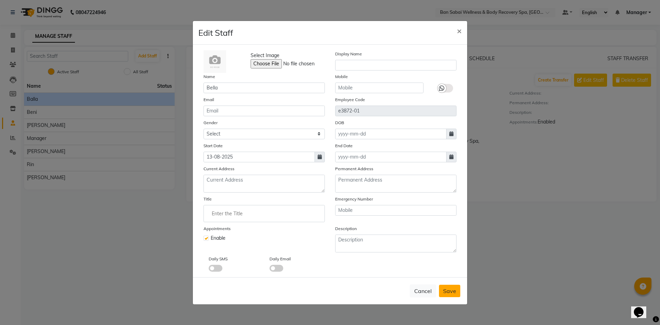 This screenshot has width=660, height=325. I want to click on label: End Date, so click(344, 146).